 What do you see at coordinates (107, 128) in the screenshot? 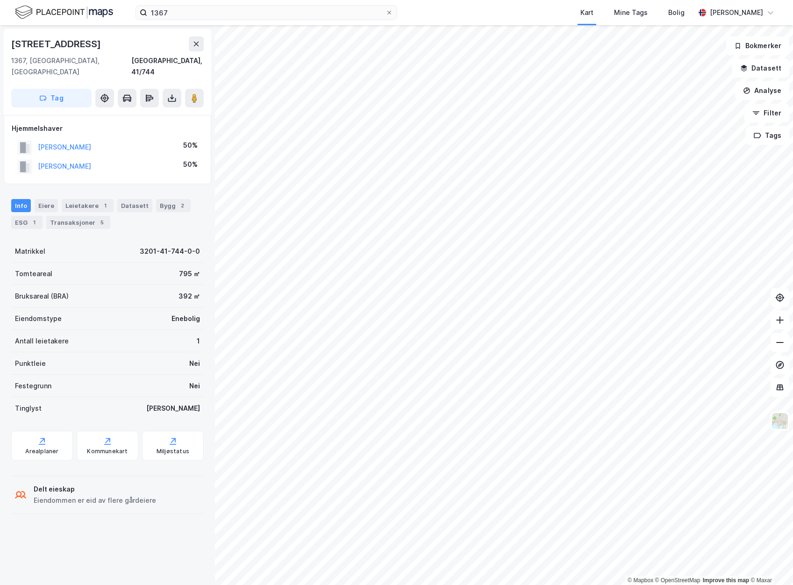
I see `div: Hjemmelshaver` at bounding box center [107, 128].